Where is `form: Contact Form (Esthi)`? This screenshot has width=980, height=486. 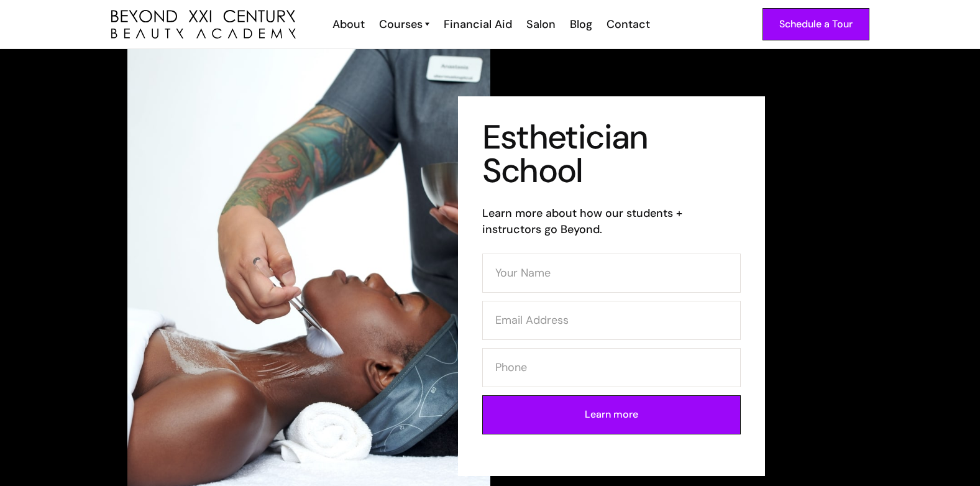
form: Contact Form (Esthi) is located at coordinates (611, 348).